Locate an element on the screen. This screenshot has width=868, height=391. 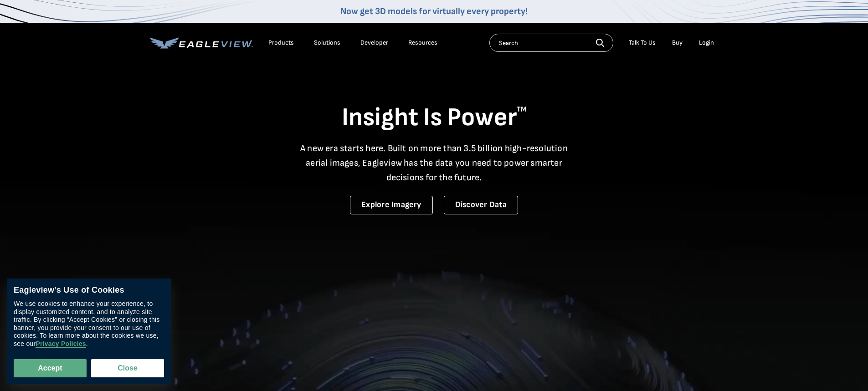
a: Buy is located at coordinates (677, 43).